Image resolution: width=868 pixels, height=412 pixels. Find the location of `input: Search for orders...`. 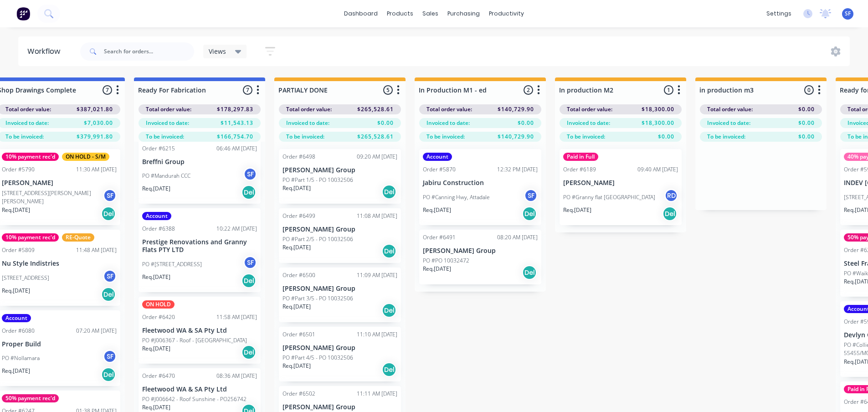

input: Search for orders... is located at coordinates (149, 52).